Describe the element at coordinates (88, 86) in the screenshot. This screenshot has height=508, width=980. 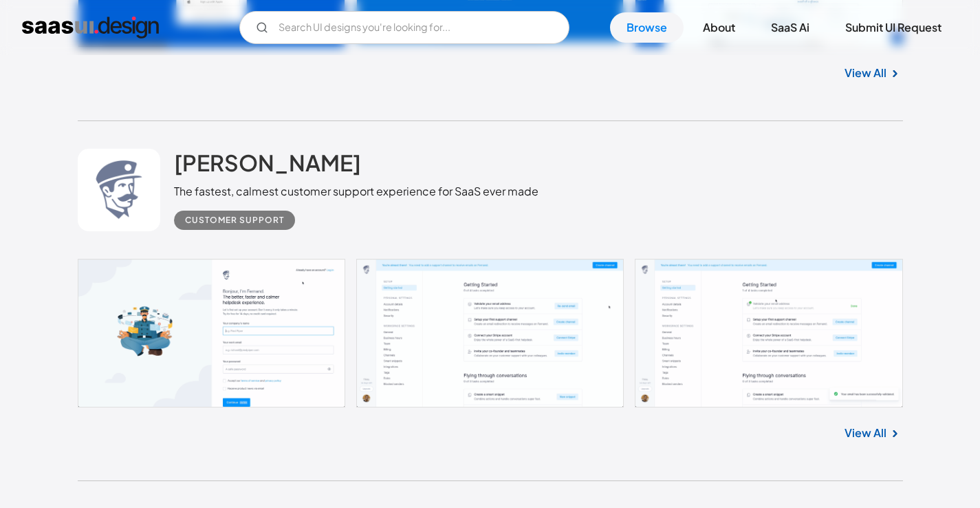
I see `div: Domain Overview` at that location.